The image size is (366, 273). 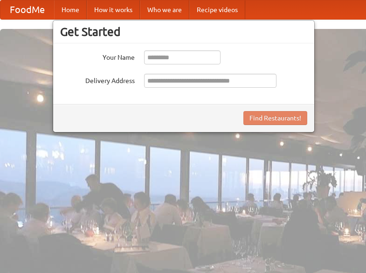 I want to click on a: Who we are, so click(x=165, y=10).